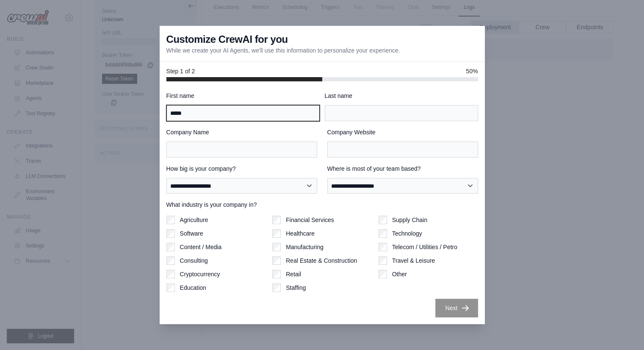 This screenshot has height=350, width=644. What do you see at coordinates (296, 288) in the screenshot?
I see `label: Staffing` at bounding box center [296, 288].